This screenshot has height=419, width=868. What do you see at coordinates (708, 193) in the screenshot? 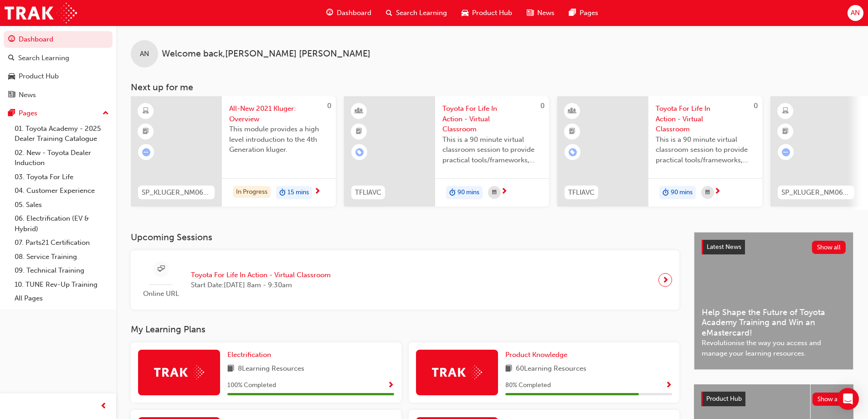
I see `span: calendar-icon` at bounding box center [708, 193].